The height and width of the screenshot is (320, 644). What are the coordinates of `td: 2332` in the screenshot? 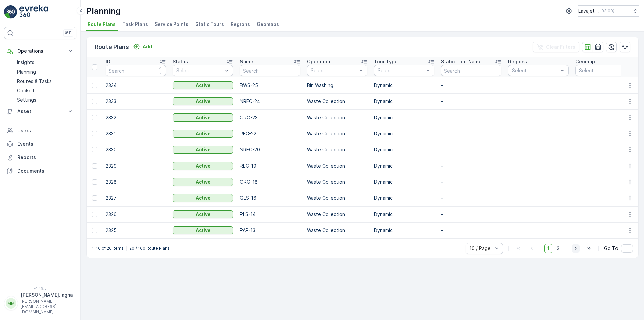 It's located at (136, 118).